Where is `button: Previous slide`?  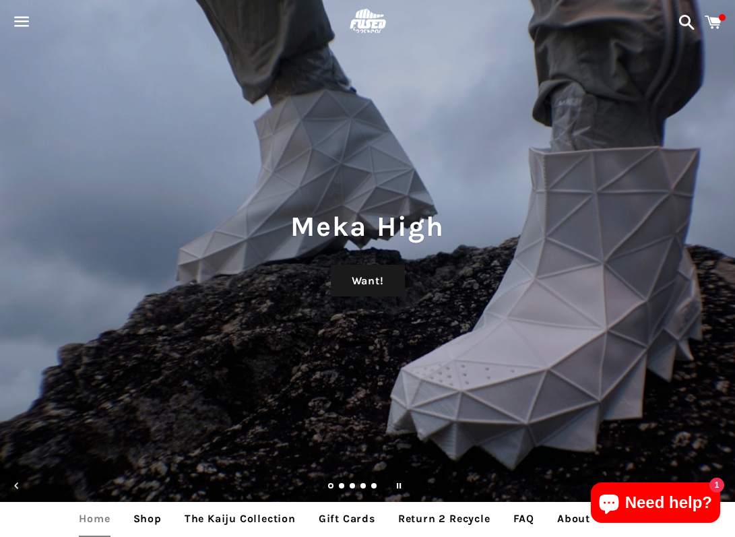 button: Previous slide is located at coordinates (17, 486).